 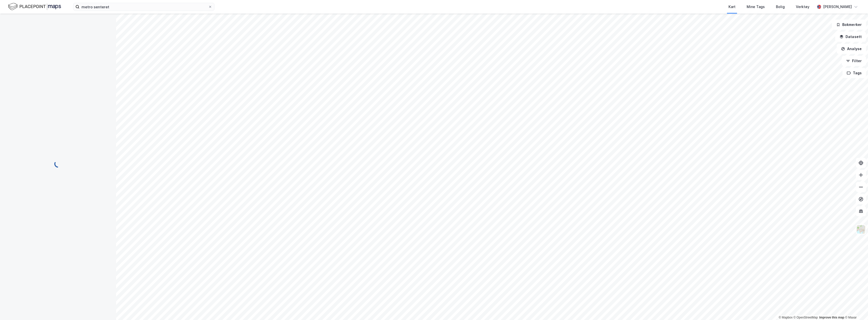 What do you see at coordinates (732, 7) in the screenshot?
I see `div: Kart` at bounding box center [732, 7].